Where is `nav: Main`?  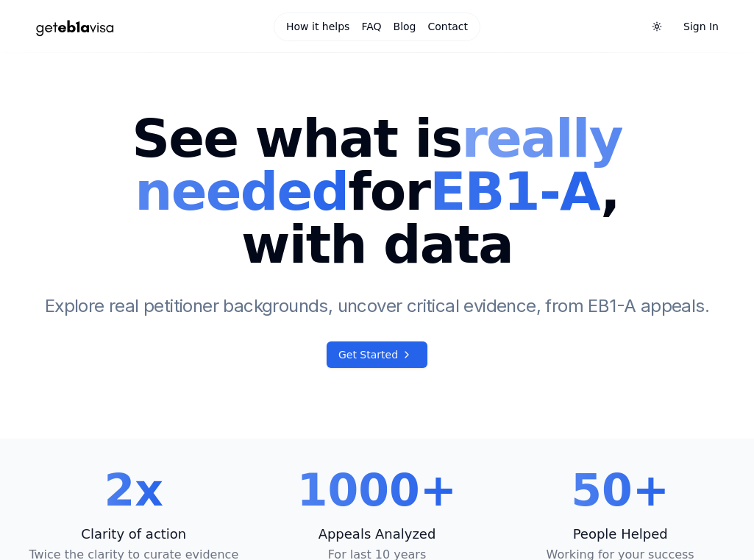 nav: Main is located at coordinates (377, 26).